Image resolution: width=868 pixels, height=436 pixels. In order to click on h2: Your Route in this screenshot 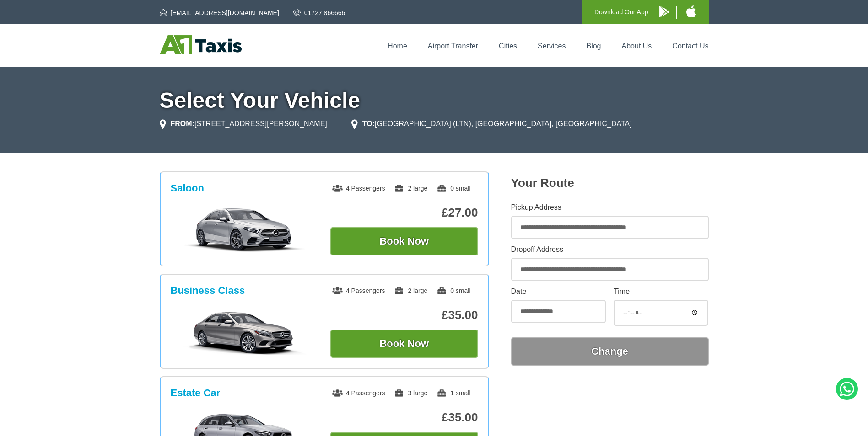, I will do `click(610, 183)`.